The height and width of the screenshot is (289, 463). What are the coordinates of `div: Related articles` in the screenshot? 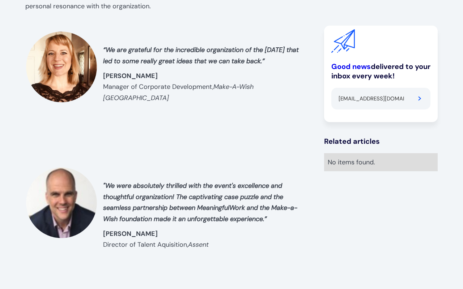 It's located at (381, 141).